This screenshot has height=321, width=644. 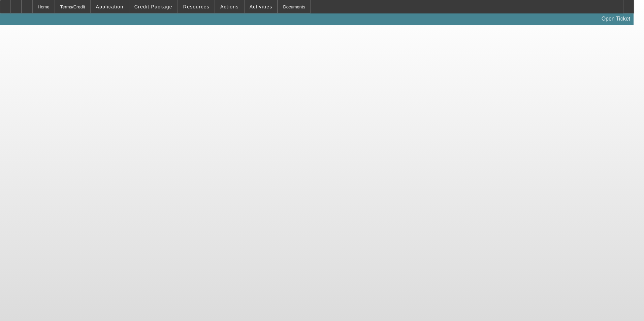 What do you see at coordinates (229, 7) in the screenshot?
I see `span: Actions` at bounding box center [229, 7].